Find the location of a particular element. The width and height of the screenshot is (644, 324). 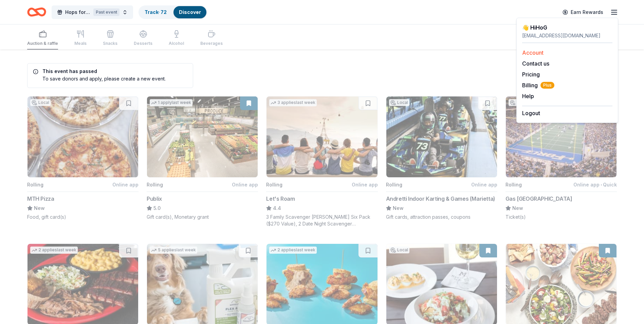

a: Discover is located at coordinates (190, 12).